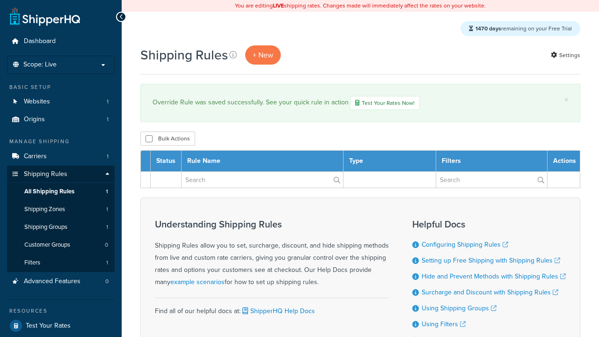 The image size is (599, 337). What do you see at coordinates (492, 161) in the screenshot?
I see `th: Filters` at bounding box center [492, 161].